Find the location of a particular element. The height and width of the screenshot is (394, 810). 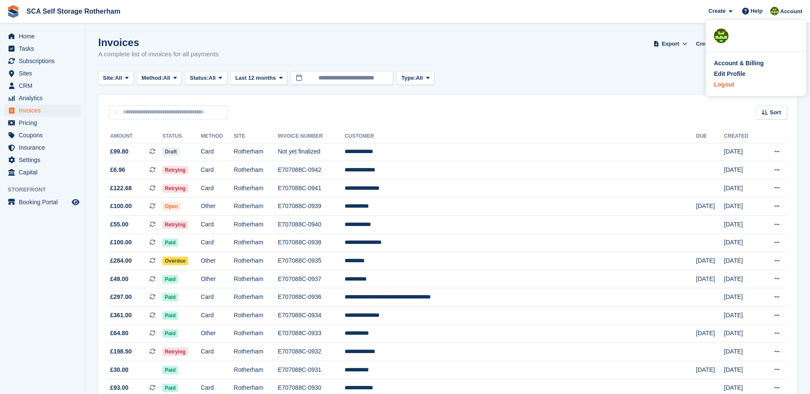

td: E707088C-0941 is located at coordinates (311, 188).